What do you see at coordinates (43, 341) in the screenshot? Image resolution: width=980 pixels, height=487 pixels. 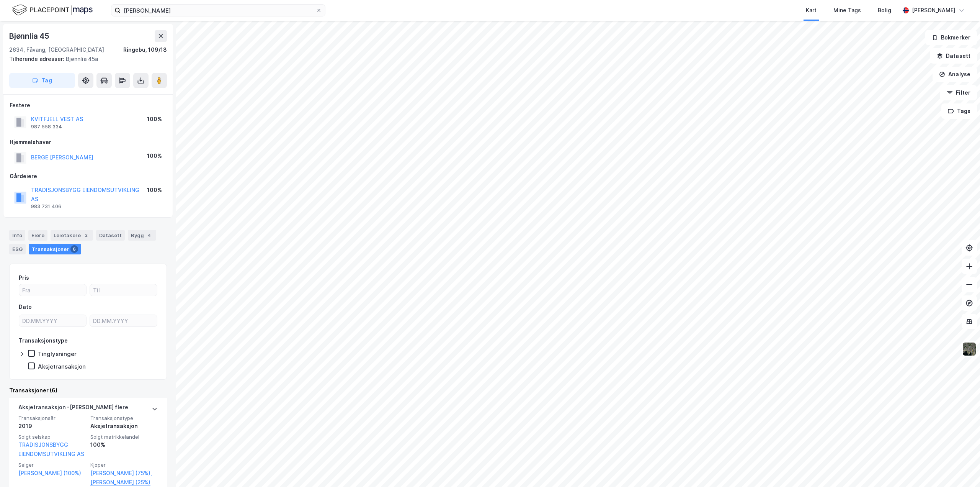 I see `div: Transaksjonstype` at bounding box center [43, 341].